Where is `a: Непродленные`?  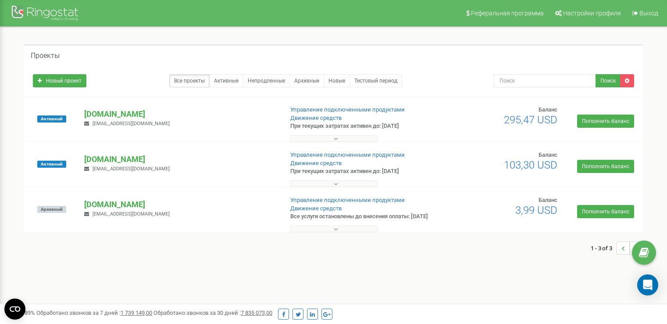
a: Непродленные is located at coordinates (266, 81).